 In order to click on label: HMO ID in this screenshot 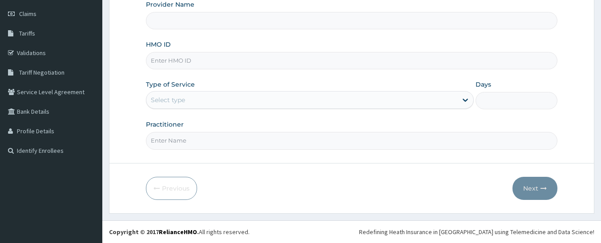, I will do `click(158, 45)`.